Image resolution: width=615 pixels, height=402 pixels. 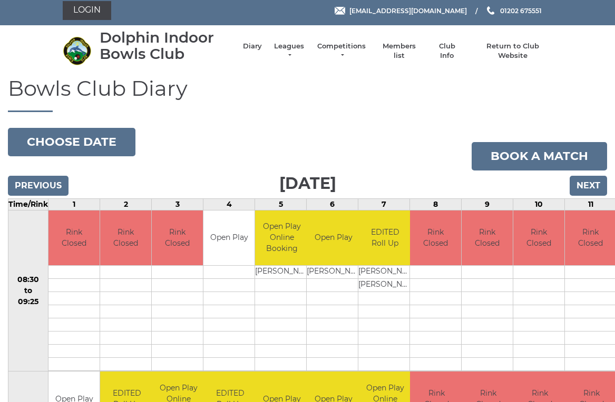 I want to click on td: 3, so click(x=177, y=204).